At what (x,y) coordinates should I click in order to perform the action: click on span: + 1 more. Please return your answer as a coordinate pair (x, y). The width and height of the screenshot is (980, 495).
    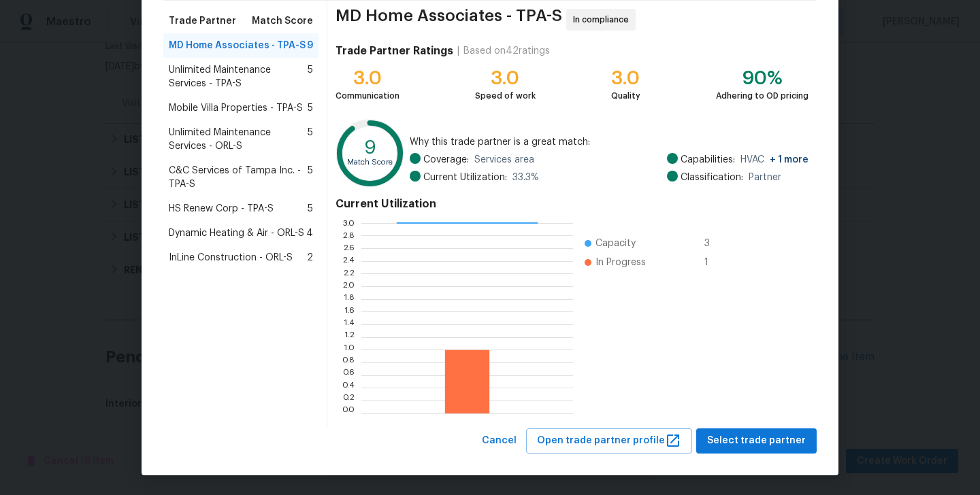
    Looking at the image, I should click on (789, 160).